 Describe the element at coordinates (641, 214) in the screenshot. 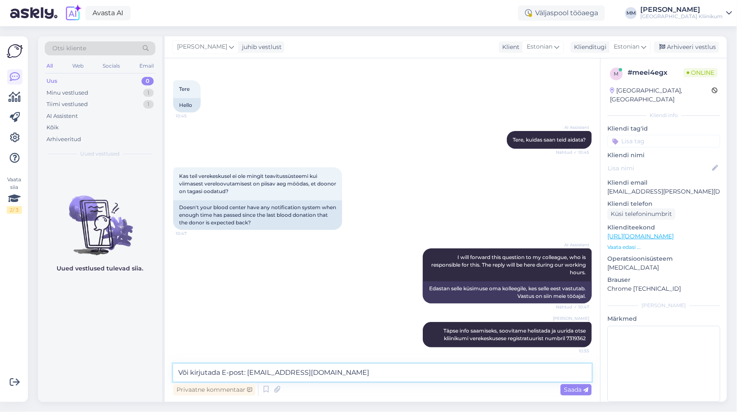

I see `div: Küsi telefoninumbrit` at that location.